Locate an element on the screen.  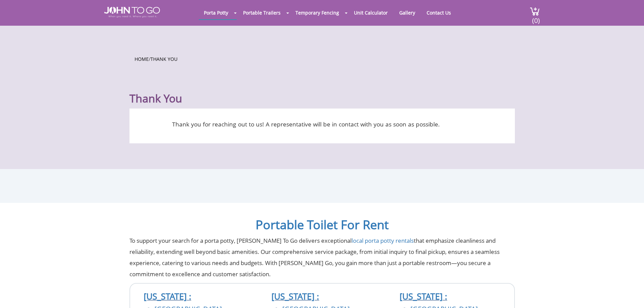
a: Contact Us is located at coordinates (439, 13).